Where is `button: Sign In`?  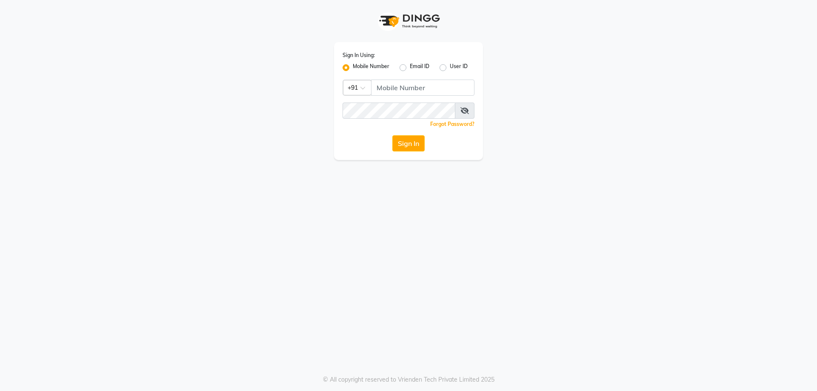
button: Sign In is located at coordinates (408, 143).